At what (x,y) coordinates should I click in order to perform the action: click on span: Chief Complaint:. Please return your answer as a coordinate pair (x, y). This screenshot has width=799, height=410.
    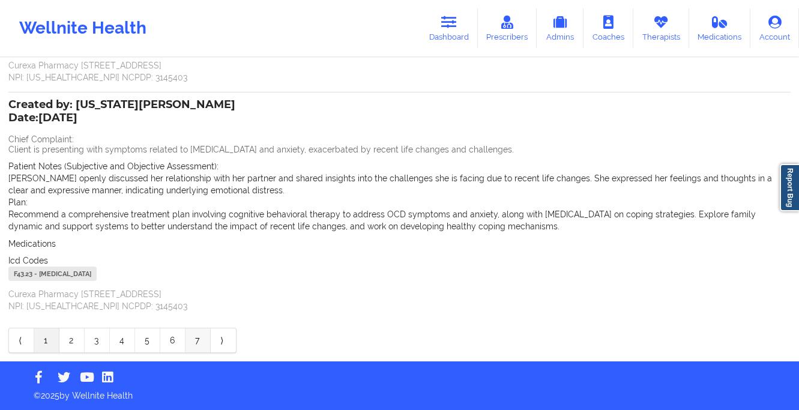
    Looking at the image, I should click on (41, 139).